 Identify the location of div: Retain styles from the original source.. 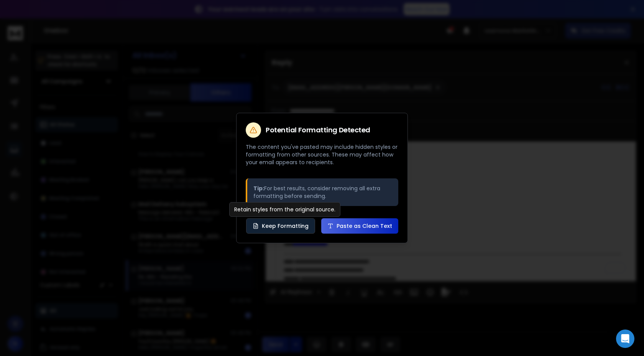
(284, 209).